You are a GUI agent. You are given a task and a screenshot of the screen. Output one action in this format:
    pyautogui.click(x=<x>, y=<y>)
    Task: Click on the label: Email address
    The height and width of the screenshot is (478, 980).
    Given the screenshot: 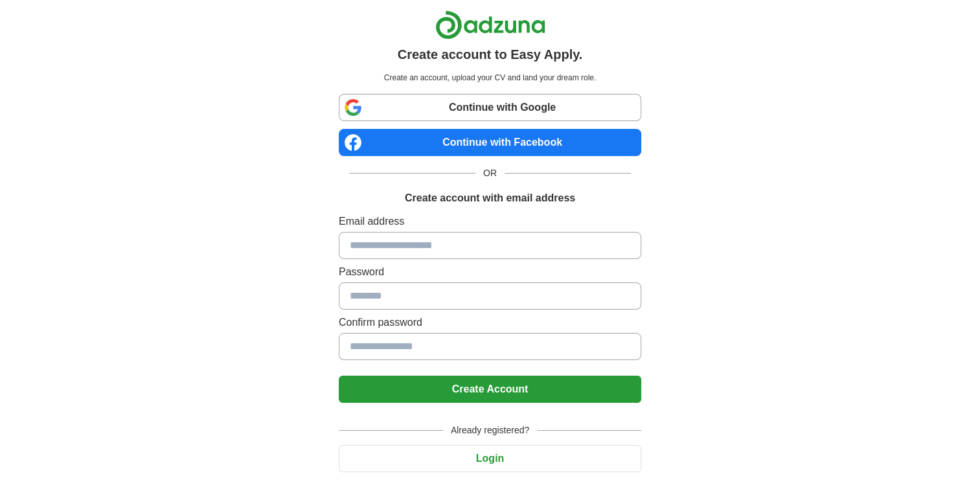 What is the action you would take?
    pyautogui.click(x=490, y=221)
    